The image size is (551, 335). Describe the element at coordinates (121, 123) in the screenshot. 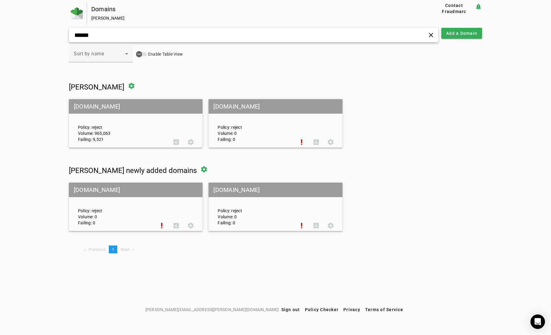

I see `div: Policy: reject Volume: 965,063 Failing: 9,521` at that location.